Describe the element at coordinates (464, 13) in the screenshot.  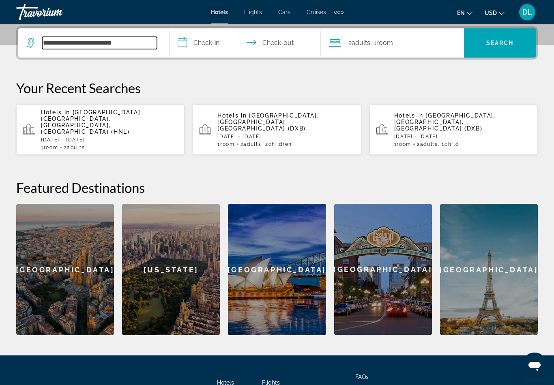
I see `button: Change language` at that location.